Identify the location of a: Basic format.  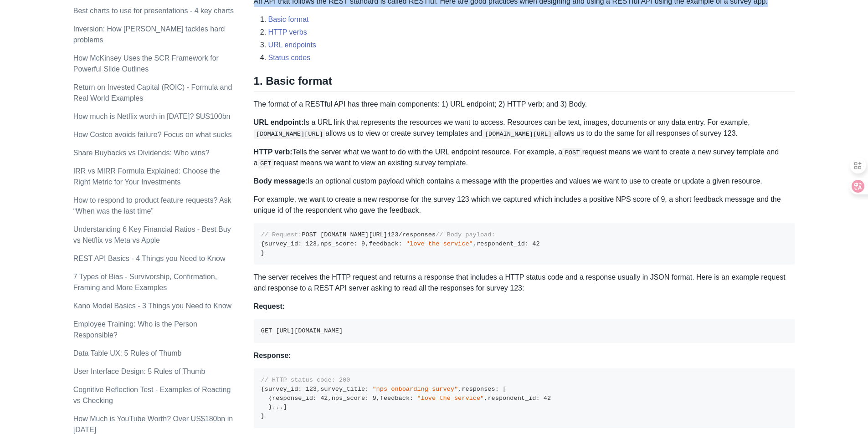
(289, 19).